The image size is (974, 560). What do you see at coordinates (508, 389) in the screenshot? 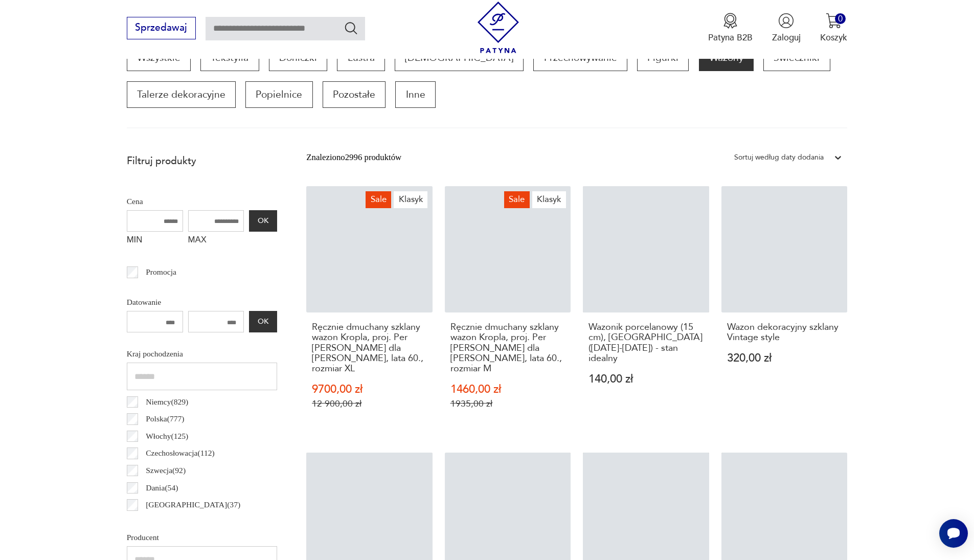
I see `p: 1460,00 zł` at bounding box center [508, 389].